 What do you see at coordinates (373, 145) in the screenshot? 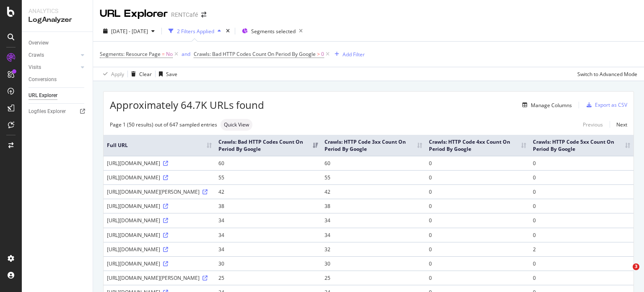
I see `th: Crawls: HTTP Code 3xx Count On Period By Google: activate to sort column ascending` at bounding box center [373, 145].